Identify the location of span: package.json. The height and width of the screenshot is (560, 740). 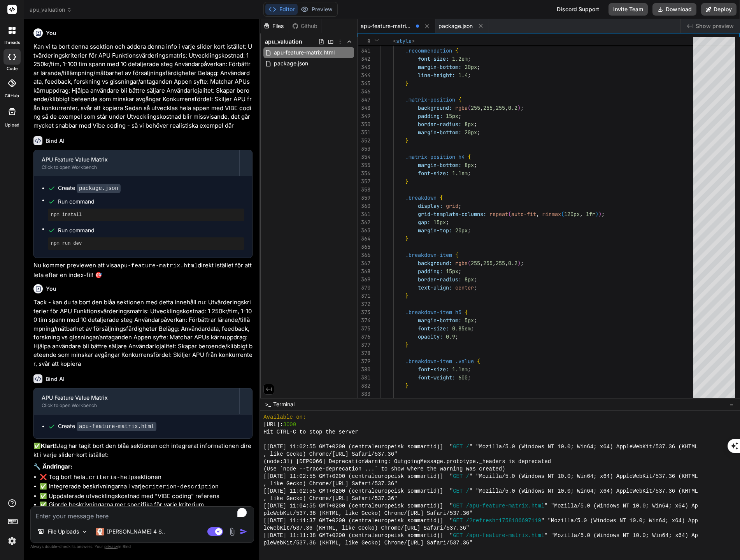
(291, 63).